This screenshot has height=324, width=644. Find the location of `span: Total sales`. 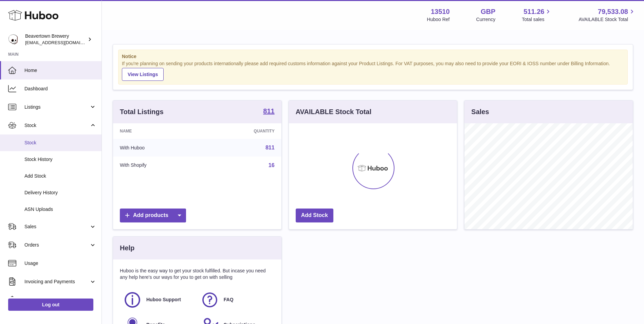

span: Total sales is located at coordinates (536, 19).